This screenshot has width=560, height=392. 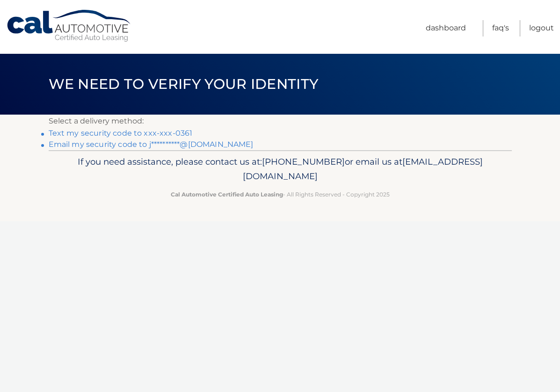 What do you see at coordinates (69, 26) in the screenshot?
I see `a: Cal Automotive` at bounding box center [69, 26].